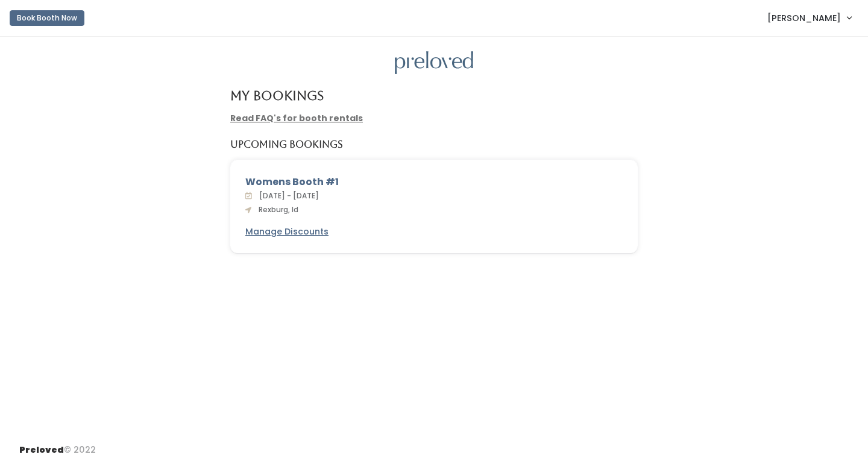 The width and height of the screenshot is (868, 466). I want to click on span: Rexburg, Id, so click(276, 209).